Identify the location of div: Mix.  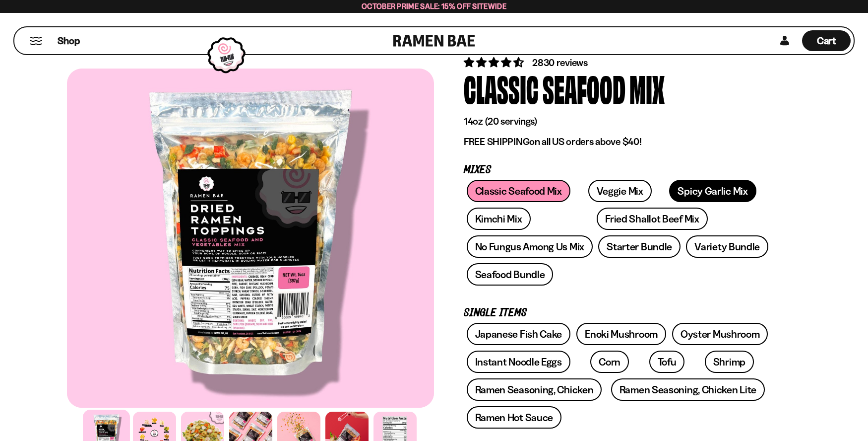
(647, 88).